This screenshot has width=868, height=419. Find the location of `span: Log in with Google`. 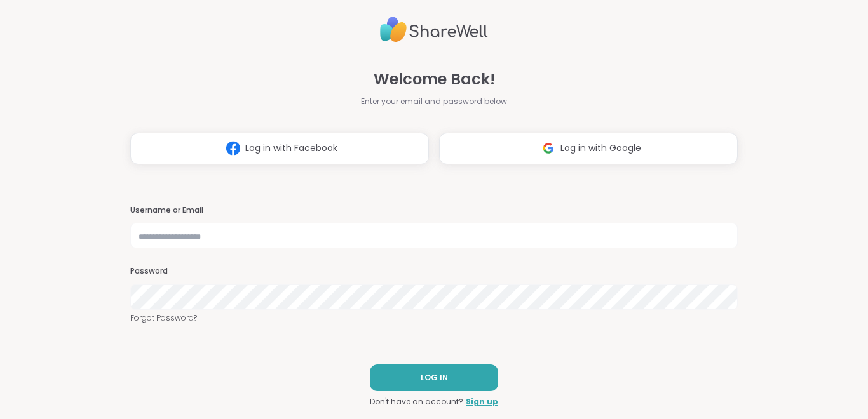

span: Log in with Google is located at coordinates (600, 148).